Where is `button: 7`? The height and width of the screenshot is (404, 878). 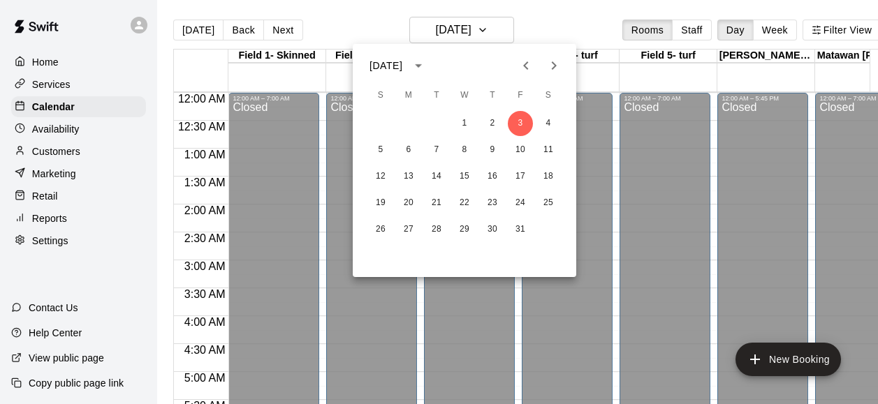
button: 7 is located at coordinates (437, 150).